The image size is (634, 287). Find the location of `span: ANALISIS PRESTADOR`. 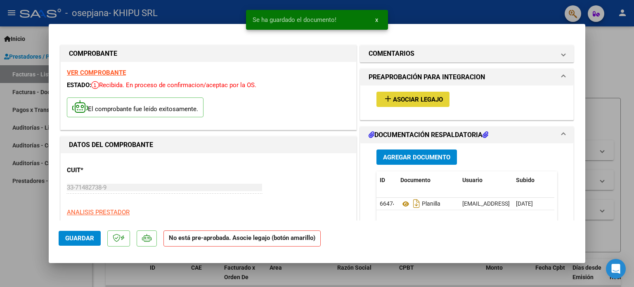

span: ANALISIS PRESTADOR is located at coordinates (98, 212).